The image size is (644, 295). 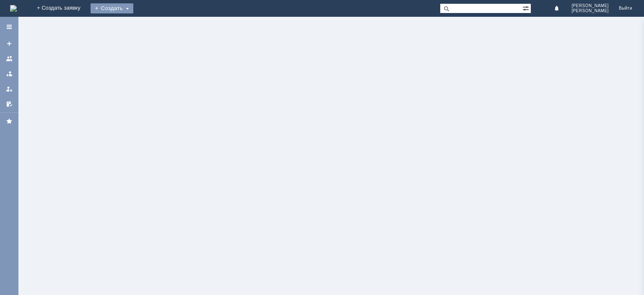 I want to click on img: logo, so click(x=13, y=9).